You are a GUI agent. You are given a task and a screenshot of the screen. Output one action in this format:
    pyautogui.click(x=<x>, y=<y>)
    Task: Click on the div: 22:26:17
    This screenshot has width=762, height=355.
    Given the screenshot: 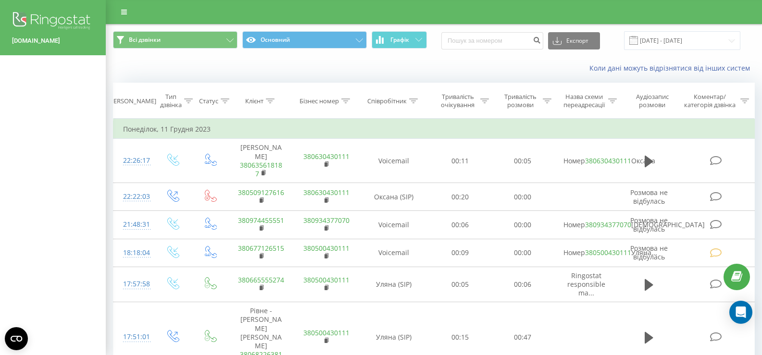 What is the action you would take?
    pyautogui.click(x=133, y=161)
    